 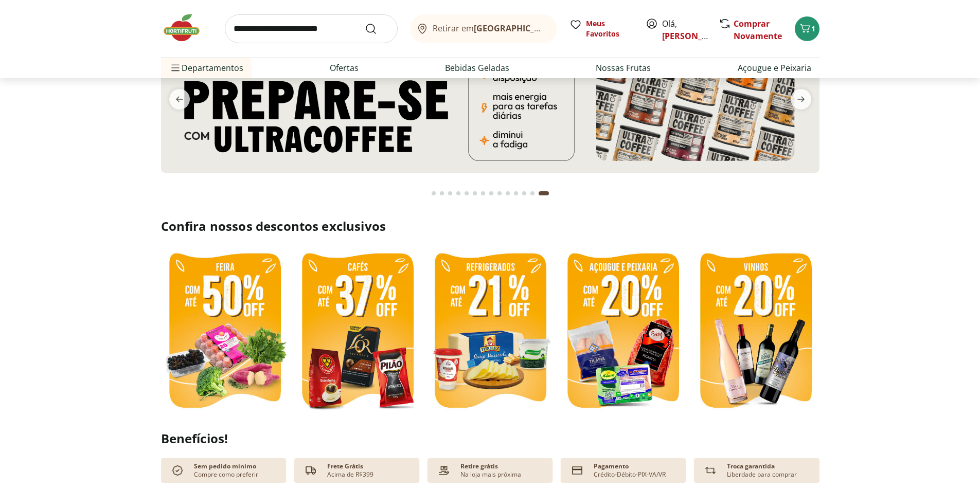 What do you see at coordinates (176, 68) in the screenshot?
I see `button: Menu` at bounding box center [176, 68].